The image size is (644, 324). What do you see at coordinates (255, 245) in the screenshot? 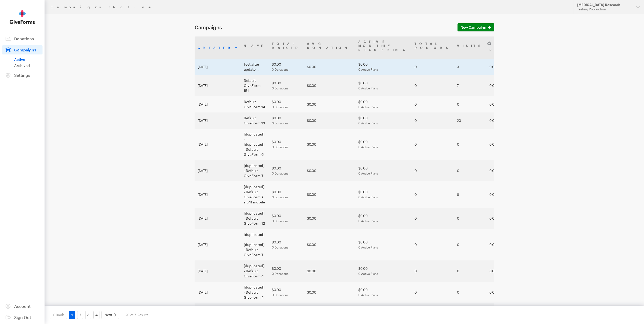
I see `td: [duplicated] - [duplicated] - Default GiveForm 7` at bounding box center [255, 245].